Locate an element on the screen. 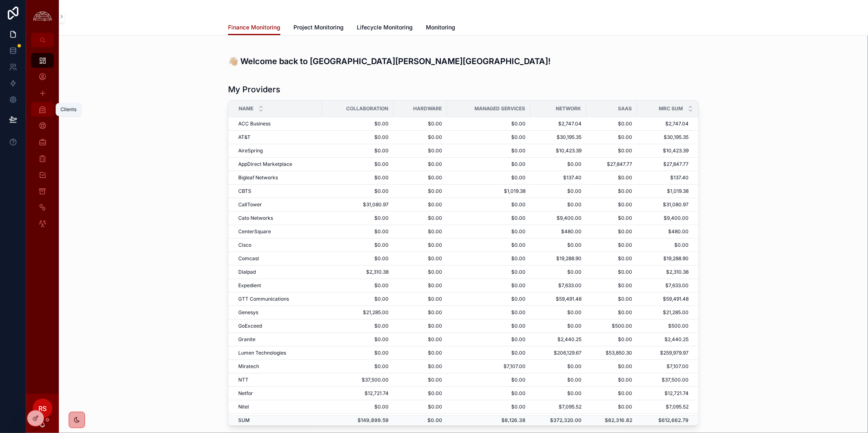 The image size is (868, 433). td: $7,633.00 is located at coordinates (558, 285).